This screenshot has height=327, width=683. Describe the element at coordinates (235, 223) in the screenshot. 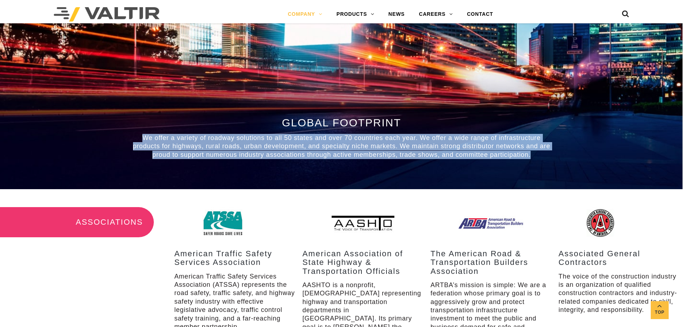

I see `img: Assn_ATTSA` at that location.